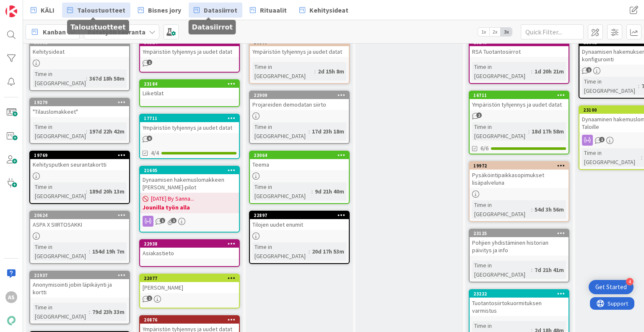  What do you see at coordinates (80, 164) in the screenshot?
I see `div: Kehitysputken seurantakortti` at bounding box center [80, 164].